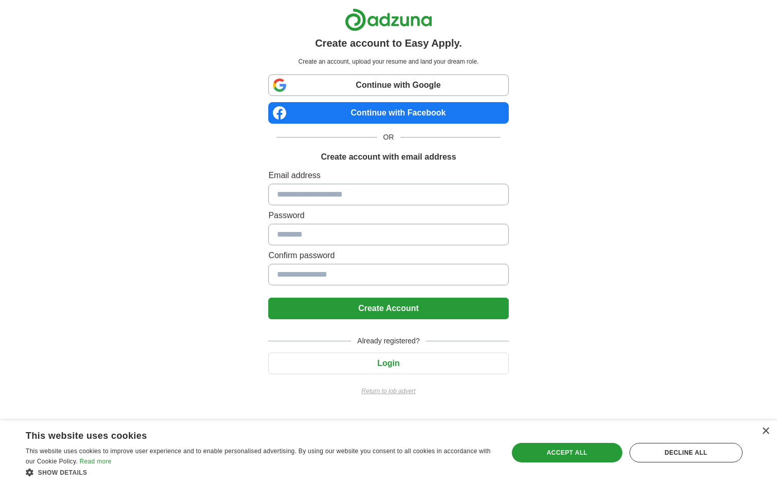 The height and width of the screenshot is (485, 777). What do you see at coordinates (388, 309) in the screenshot?
I see `button: Create Account` at bounding box center [388, 309].